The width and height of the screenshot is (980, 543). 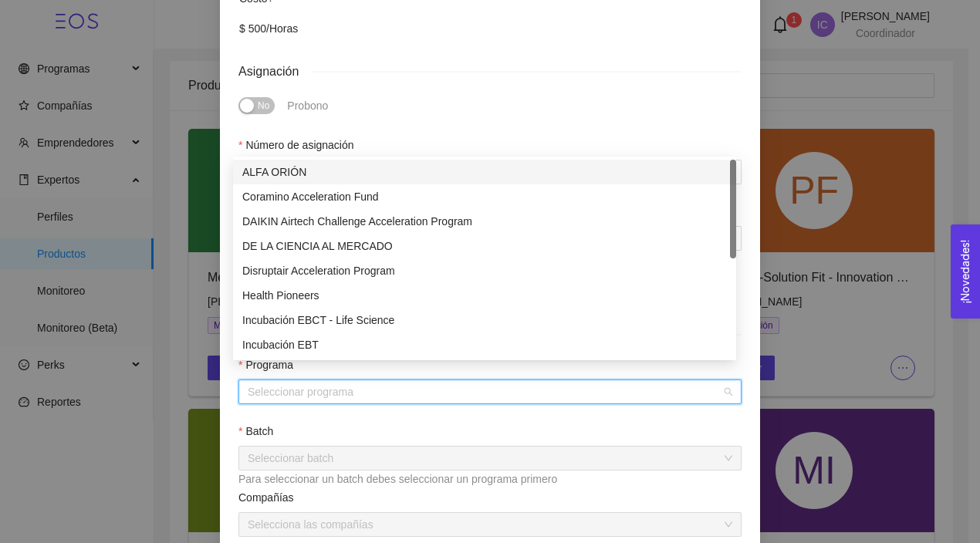 What do you see at coordinates (483, 239) in the screenshot?
I see `input: Fecha límite de consumo` at bounding box center [483, 239].